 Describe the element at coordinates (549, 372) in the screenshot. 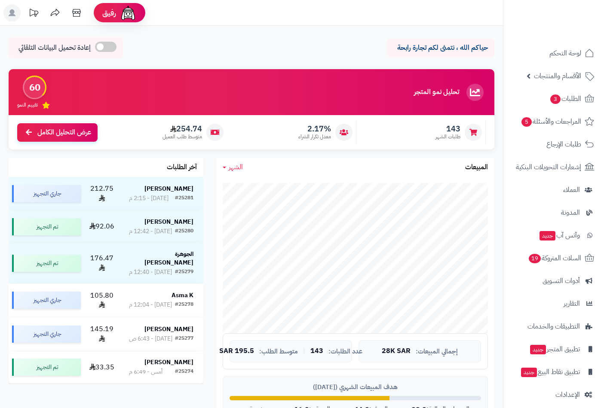

I see `span: تطبيق نقاط البيع` at that location.